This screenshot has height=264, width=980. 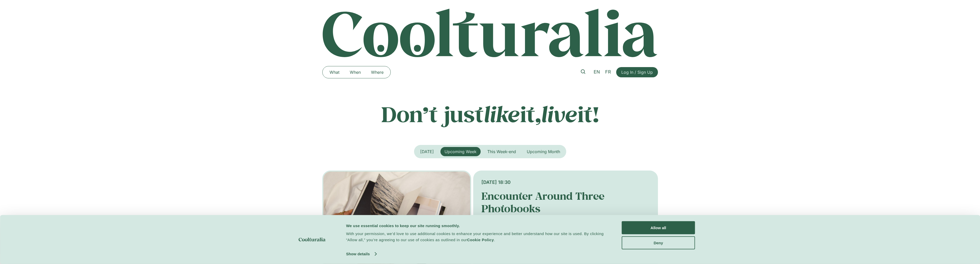 I want to click on span: This Week-end, so click(x=502, y=151).